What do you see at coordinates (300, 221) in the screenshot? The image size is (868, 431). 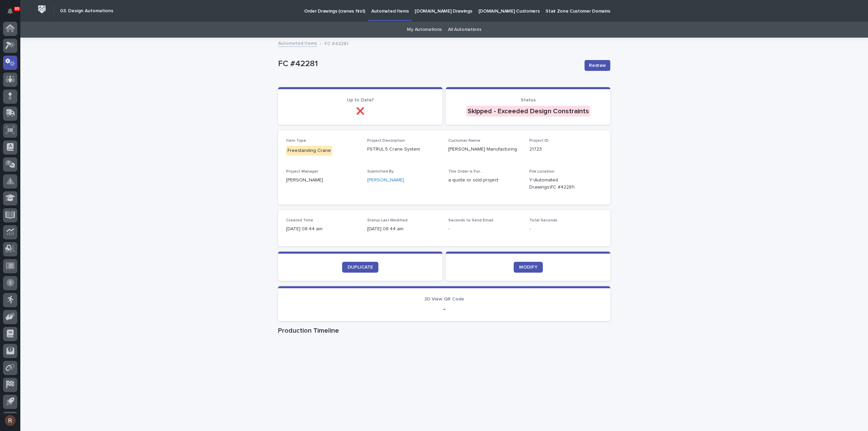 I see `span: Created Time` at bounding box center [300, 221].